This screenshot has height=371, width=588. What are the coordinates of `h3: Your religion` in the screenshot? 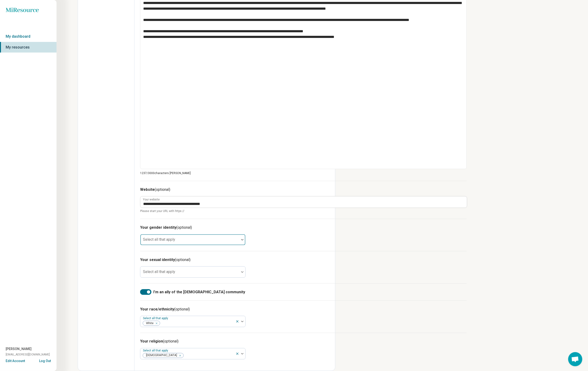 It's located at (303, 342).